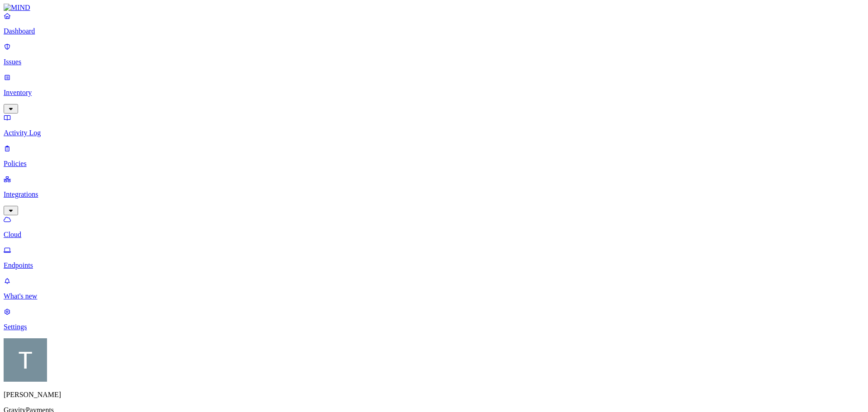 The width and height of the screenshot is (868, 412). Describe the element at coordinates (434, 156) in the screenshot. I see `a: Policies` at that location.